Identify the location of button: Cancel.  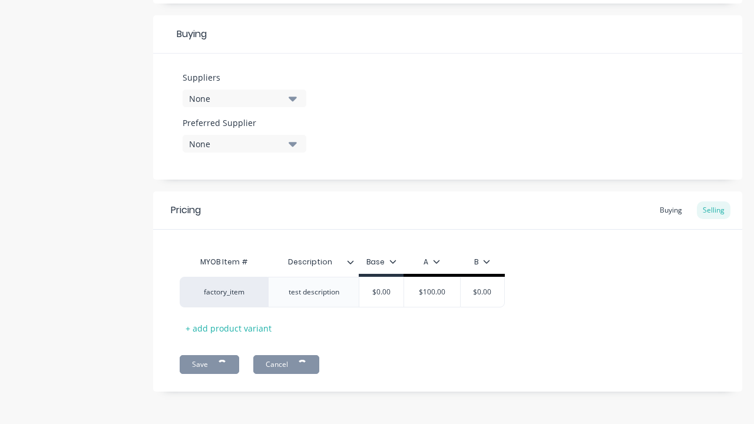
(286, 364).